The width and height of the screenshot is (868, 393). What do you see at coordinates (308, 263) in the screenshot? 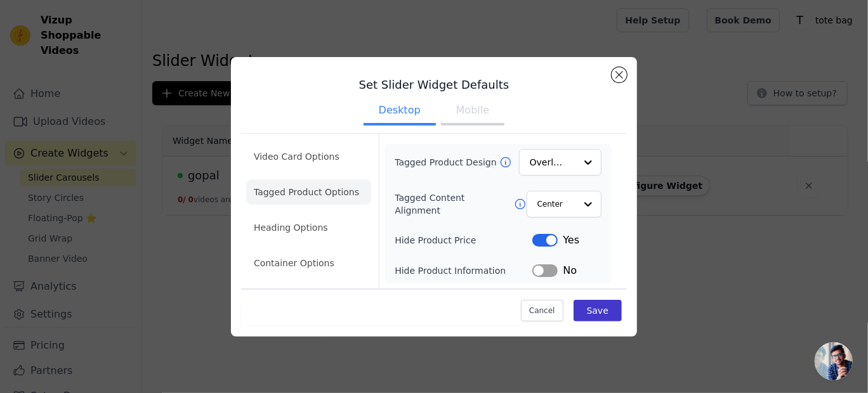
I see `li: Container Options` at bounding box center [308, 263].